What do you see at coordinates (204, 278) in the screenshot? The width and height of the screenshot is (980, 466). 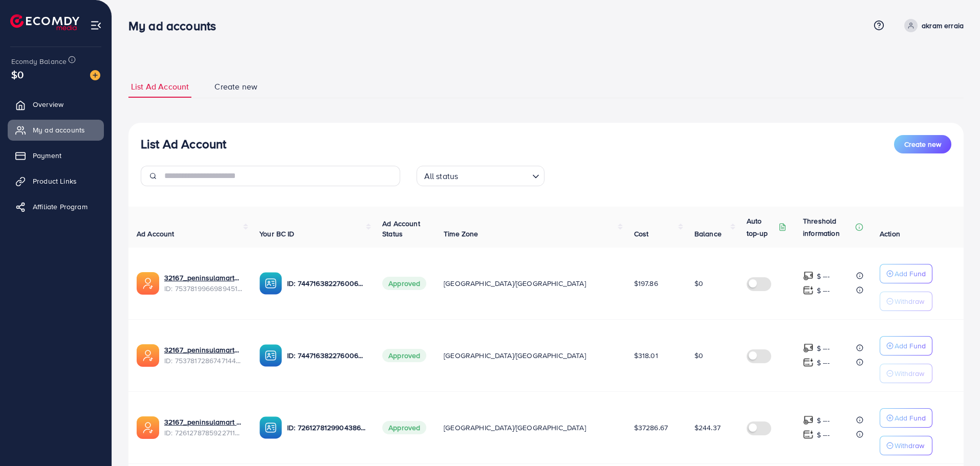 I see `a: 32167_peninsulamart2_1755035523238` at bounding box center [204, 278].